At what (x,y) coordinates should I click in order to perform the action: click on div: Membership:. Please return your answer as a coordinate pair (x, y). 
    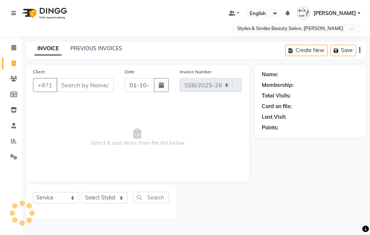
    Looking at the image, I should click on (278, 85).